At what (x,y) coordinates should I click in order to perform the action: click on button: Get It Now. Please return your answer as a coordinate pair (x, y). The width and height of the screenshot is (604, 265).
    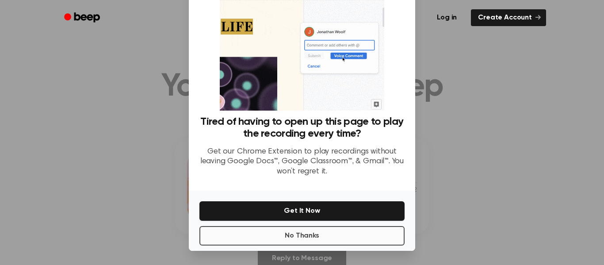
    Looking at the image, I should click on (302, 211).